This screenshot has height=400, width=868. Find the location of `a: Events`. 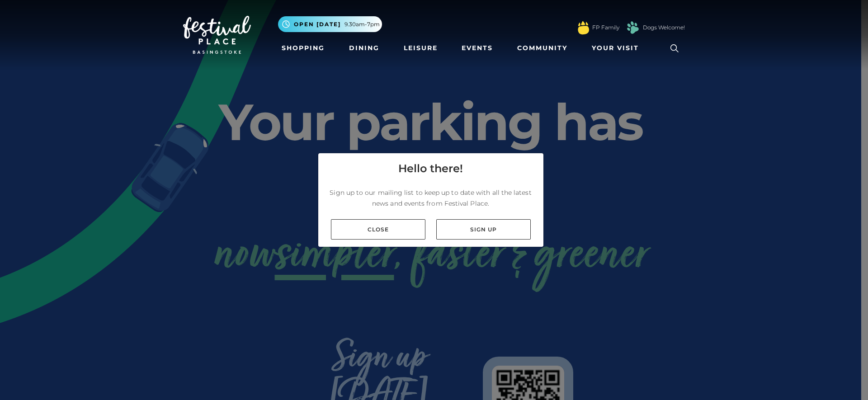

a: Events is located at coordinates (477, 48).